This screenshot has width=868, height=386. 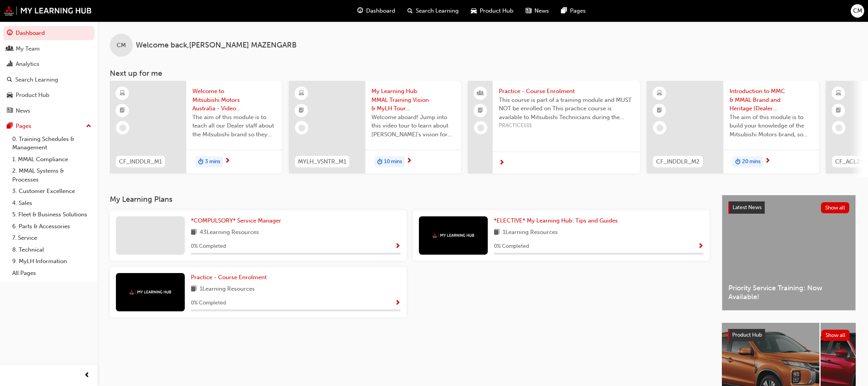 What do you see at coordinates (49, 33) in the screenshot?
I see `a: Dashboard` at bounding box center [49, 33].